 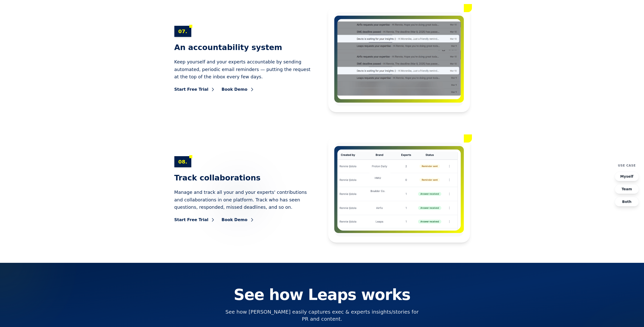 What do you see at coordinates (245, 69) in the screenshot?
I see `p: Keep yourself and your experts accountable by sending automated, periodic email reminders — putti...` at bounding box center [245, 69].